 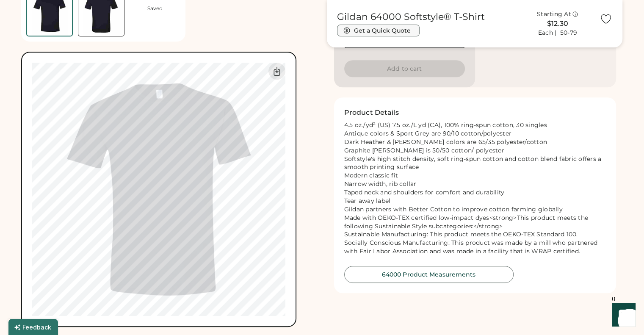 What do you see at coordinates (554, 14) in the screenshot?
I see `div: Starting At` at bounding box center [554, 14].